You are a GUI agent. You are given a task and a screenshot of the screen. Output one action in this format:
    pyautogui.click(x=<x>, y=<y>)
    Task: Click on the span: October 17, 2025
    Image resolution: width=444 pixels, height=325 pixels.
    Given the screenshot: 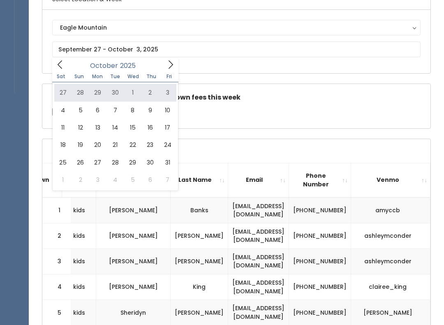 What is the action you would take?
    pyautogui.click(x=167, y=128)
    